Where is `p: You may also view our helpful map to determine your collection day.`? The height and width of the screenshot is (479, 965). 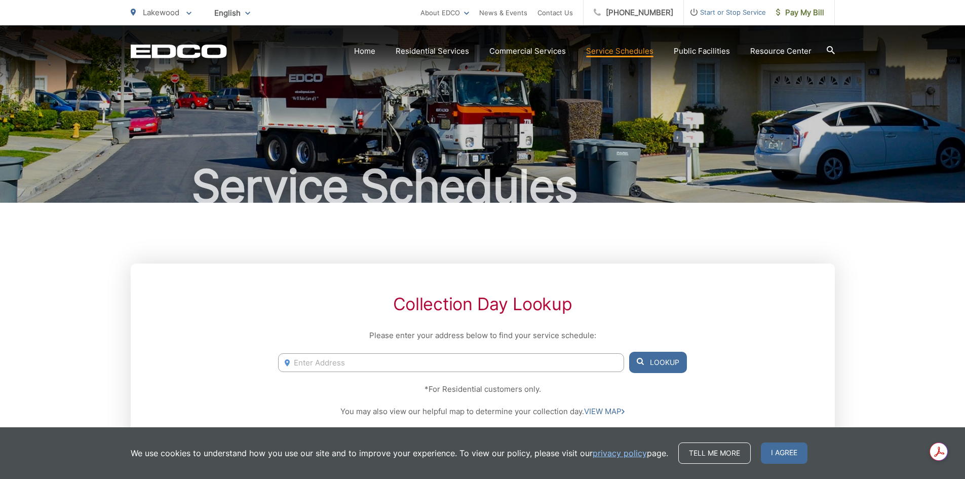 p: You may also view our helpful map to determine your collection day. is located at coordinates (482, 411).